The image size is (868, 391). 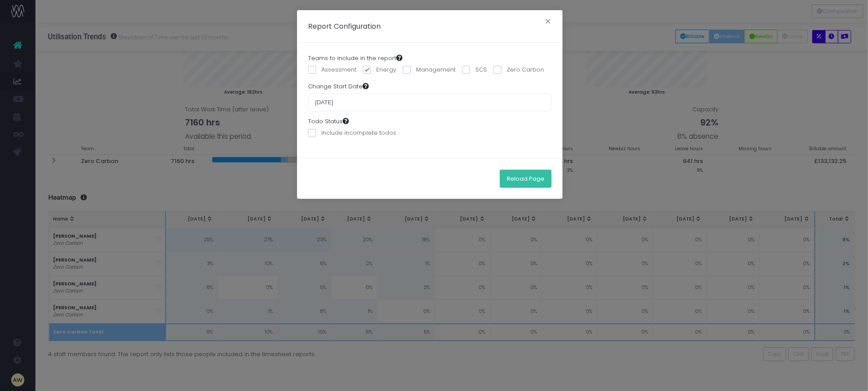 What do you see at coordinates (548, 23) in the screenshot?
I see `button: Close` at bounding box center [548, 23].